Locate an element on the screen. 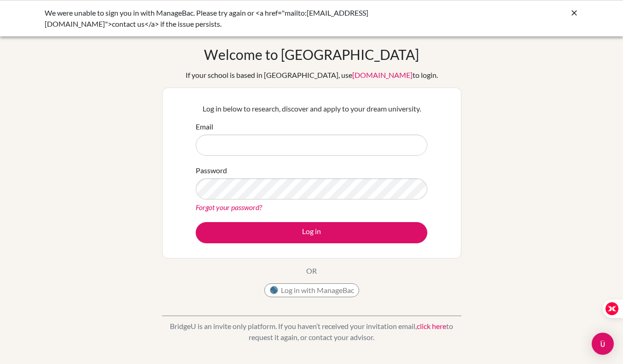  div: Open Intercom Messenger is located at coordinates (603, 344).